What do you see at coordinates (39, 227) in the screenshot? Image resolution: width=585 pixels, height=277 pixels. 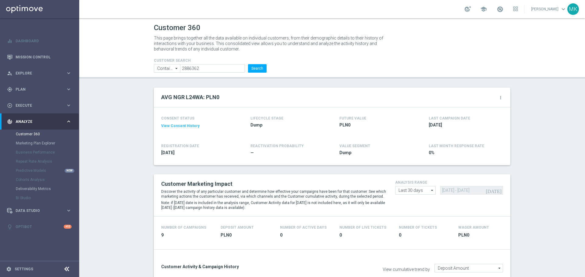 I see `div: lightbulb Optibot +10` at bounding box center [39, 227].